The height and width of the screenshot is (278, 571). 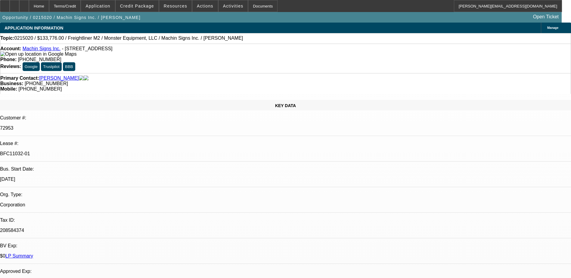 I want to click on strong: Business:, so click(x=12, y=83).